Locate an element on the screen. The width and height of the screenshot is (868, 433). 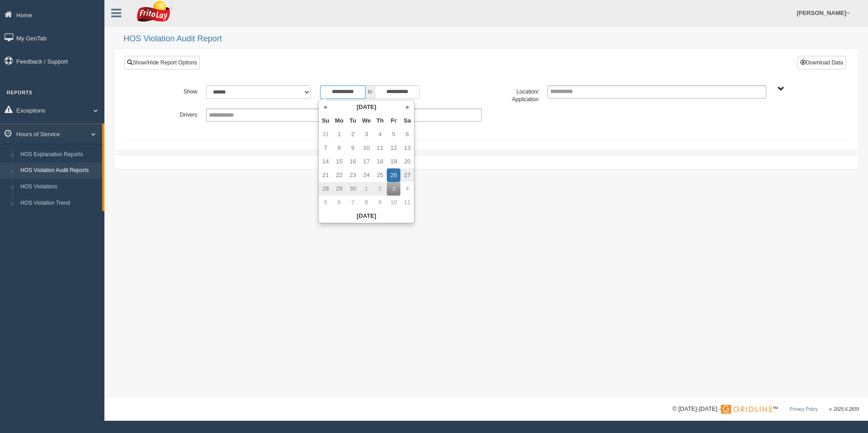
th: Fr is located at coordinates (393, 121).